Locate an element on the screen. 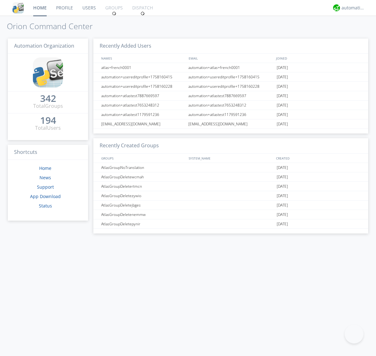 This screenshot has width=376, height=356. a: Home is located at coordinates (45, 168).